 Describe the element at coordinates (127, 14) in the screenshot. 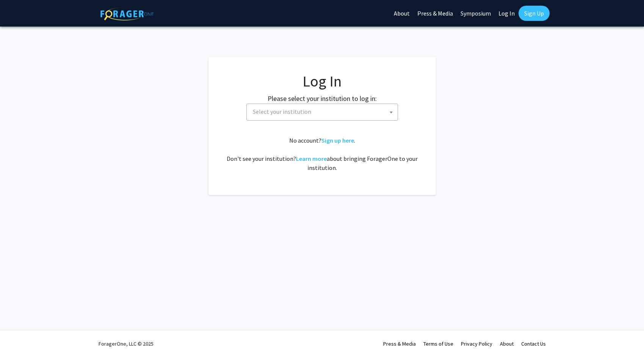

I see `img: ForagerOne Logo` at that location.